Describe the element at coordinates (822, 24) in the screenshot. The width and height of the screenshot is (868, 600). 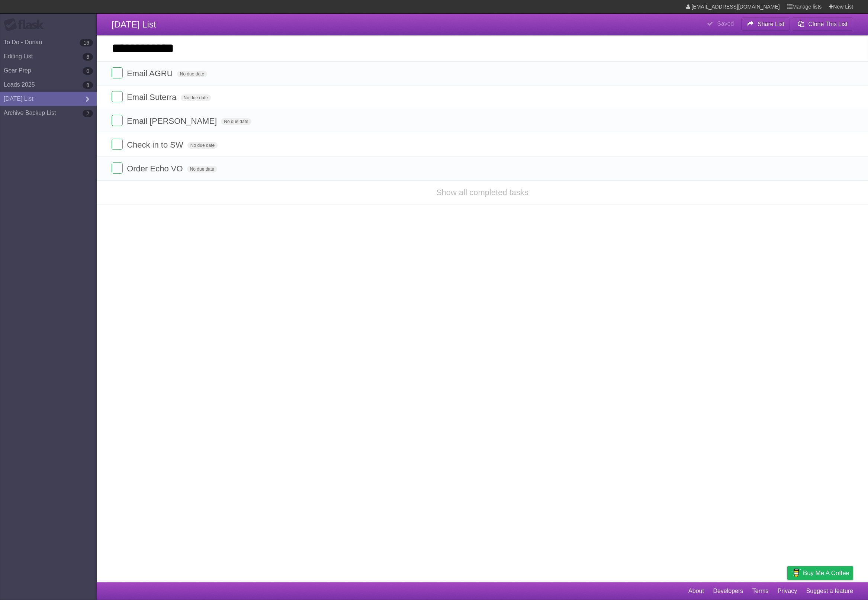
I see `button: Clone This List` at that location.